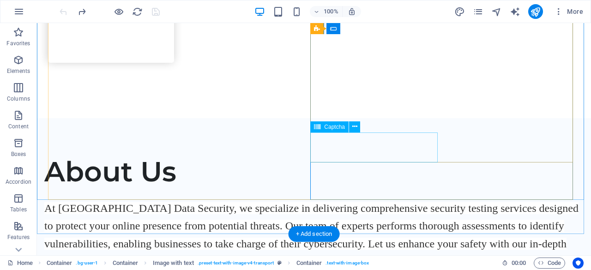  I want to click on i: On resize automatically adjust zoom level to fit chosen device., so click(352, 12).